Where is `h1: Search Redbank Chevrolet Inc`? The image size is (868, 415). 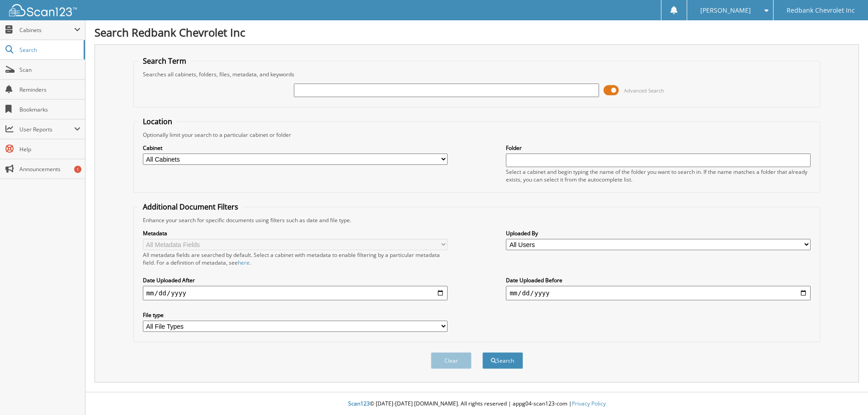 h1: Search Redbank Chevrolet Inc is located at coordinates (477, 32).